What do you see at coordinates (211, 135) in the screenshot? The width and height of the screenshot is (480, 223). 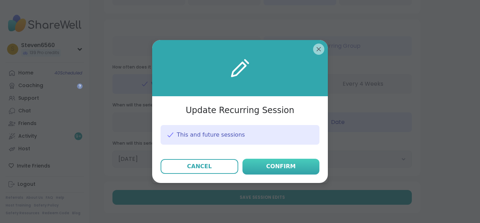 I see `span: This and future sessions` at bounding box center [211, 135].